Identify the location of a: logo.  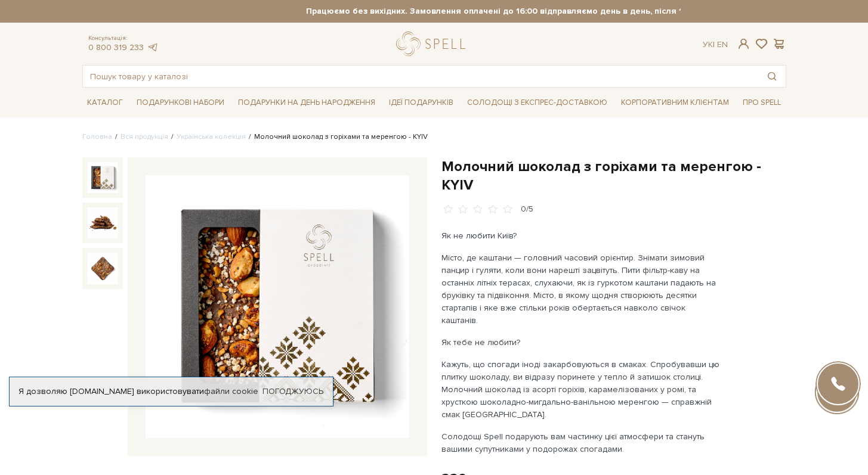
(433, 44).